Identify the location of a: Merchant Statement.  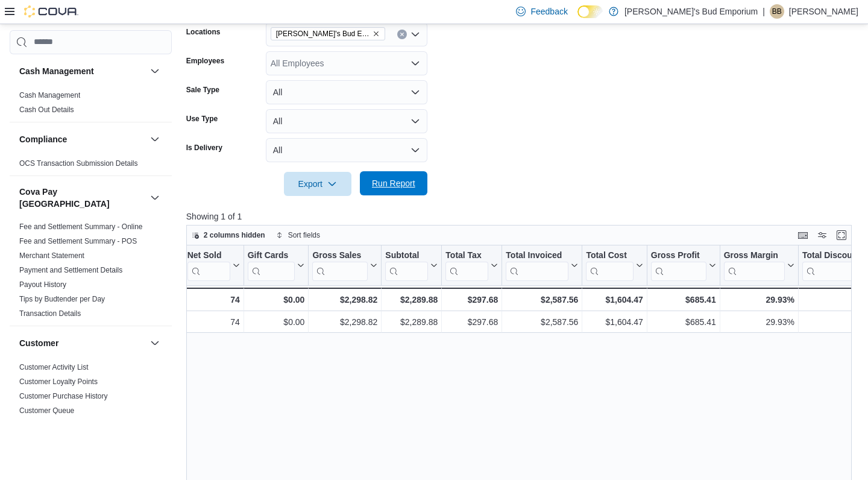
(52, 256).